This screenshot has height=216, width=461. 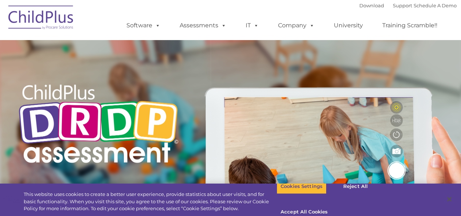 What do you see at coordinates (98, 125) in the screenshot?
I see `img: Copyright - DRDP Logo Light` at bounding box center [98, 125].